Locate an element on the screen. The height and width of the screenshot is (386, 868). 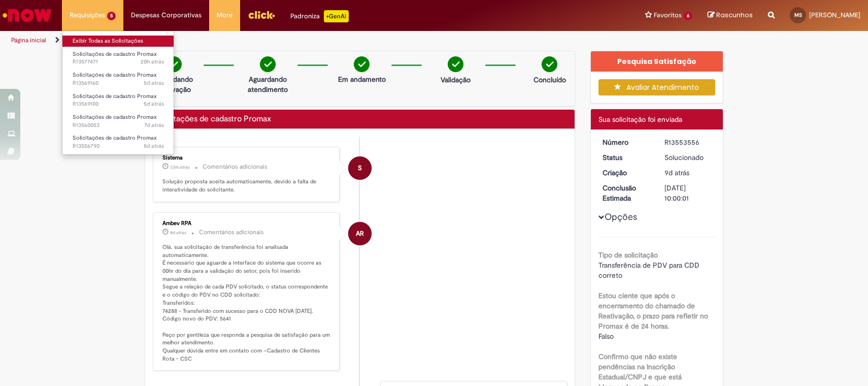
a: Exibir Todas as Solicitações is located at coordinates (118, 41).